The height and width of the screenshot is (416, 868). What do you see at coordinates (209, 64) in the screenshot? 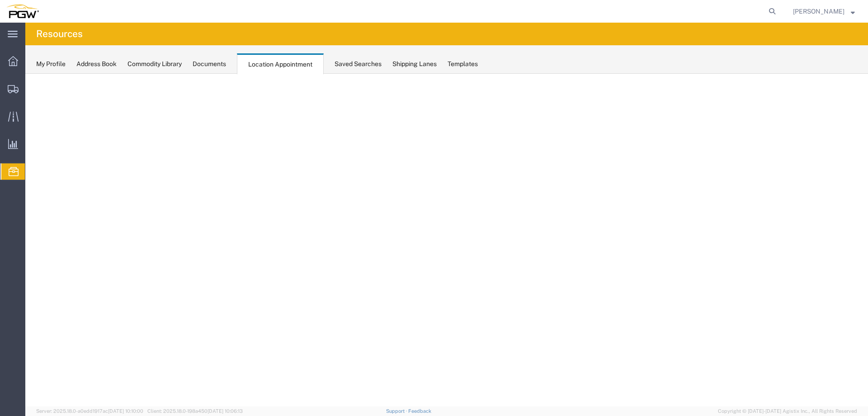
I see `div: Documents` at bounding box center [209, 64].